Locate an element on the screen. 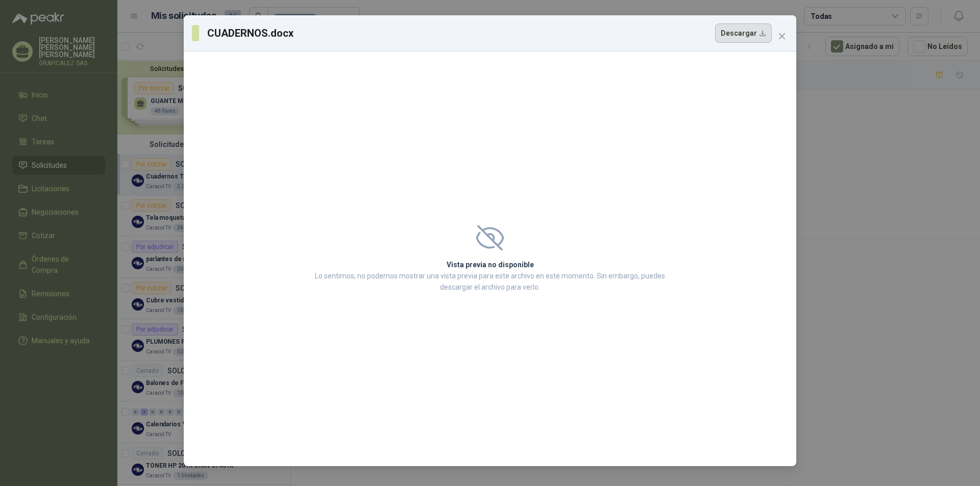 Image resolution: width=980 pixels, height=486 pixels. span: close is located at coordinates (782, 36).